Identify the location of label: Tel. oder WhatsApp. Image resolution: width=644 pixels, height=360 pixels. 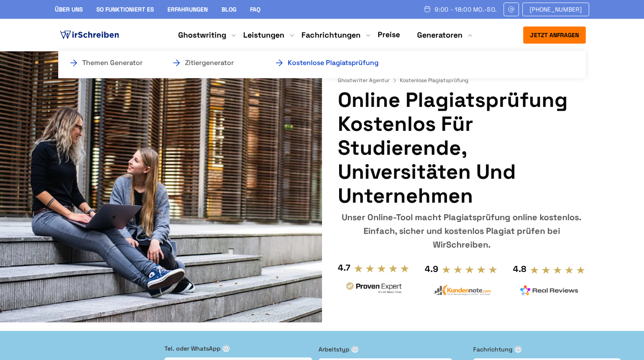
(238, 349).